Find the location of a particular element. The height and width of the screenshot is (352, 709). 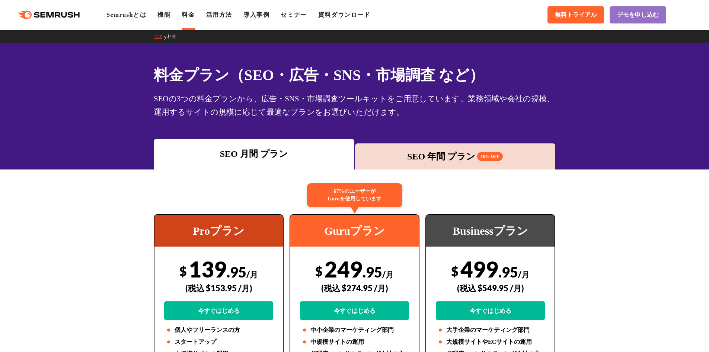

a: デモを申し込む is located at coordinates (638, 15).